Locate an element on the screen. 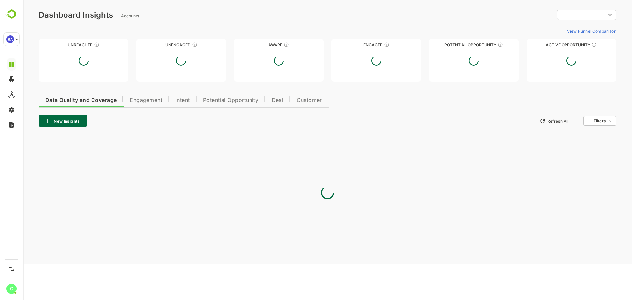  div: Unengaged is located at coordinates (158, 45).